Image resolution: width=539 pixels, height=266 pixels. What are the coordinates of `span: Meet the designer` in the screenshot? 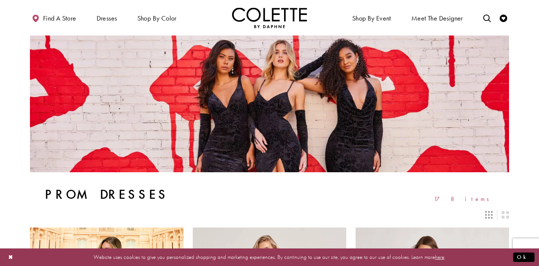 It's located at (437, 18).